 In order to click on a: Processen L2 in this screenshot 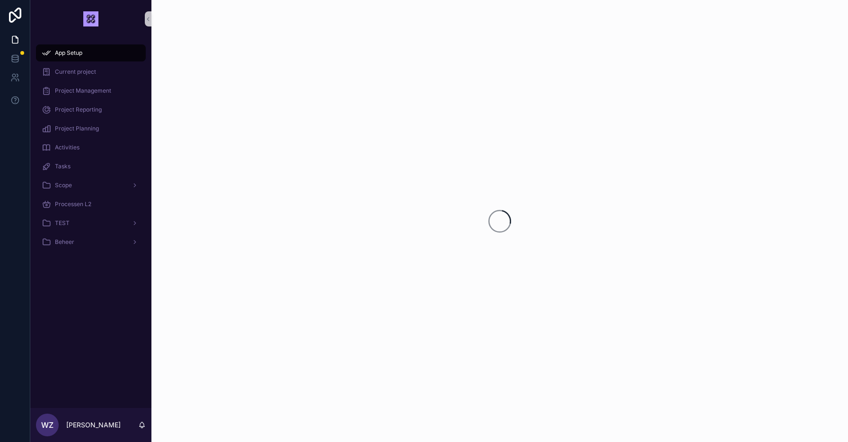, I will do `click(91, 204)`.